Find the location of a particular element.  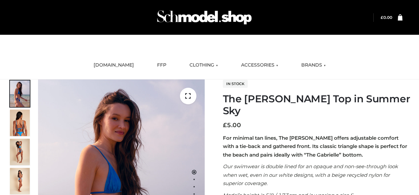

img: Schmodel Admin 964 is located at coordinates (204, 17).